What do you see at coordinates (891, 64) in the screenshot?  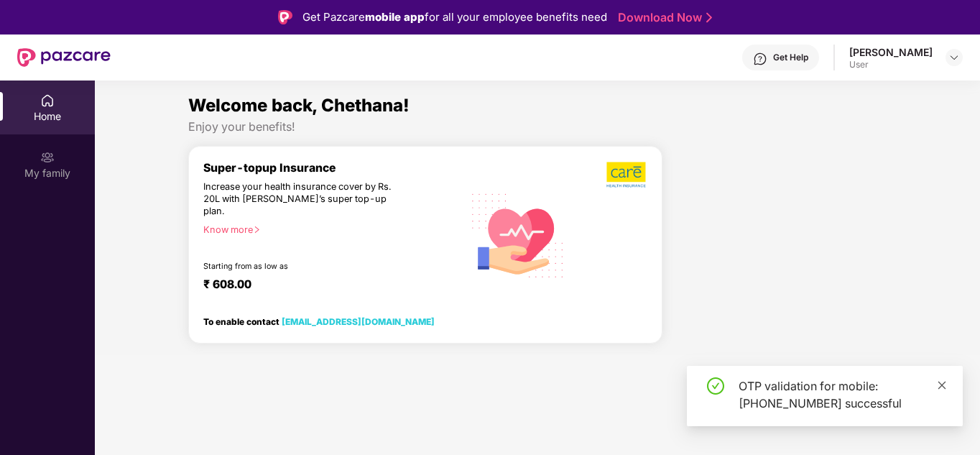 I see `div: User` at bounding box center [891, 64].